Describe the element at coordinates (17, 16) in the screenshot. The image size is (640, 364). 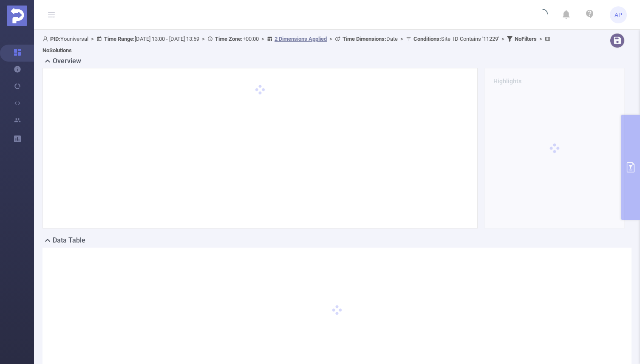
I see `img: Protected Media` at that location.